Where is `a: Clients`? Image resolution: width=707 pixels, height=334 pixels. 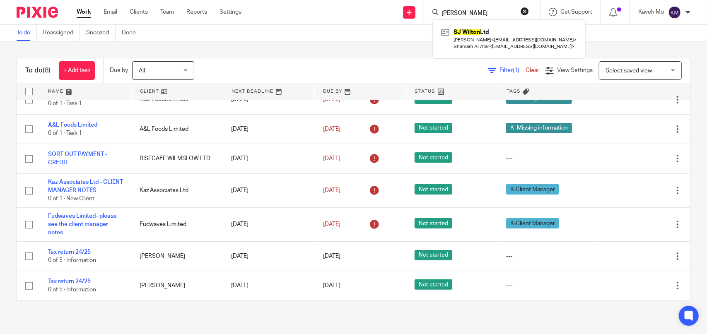
a: Clients is located at coordinates (139, 12).